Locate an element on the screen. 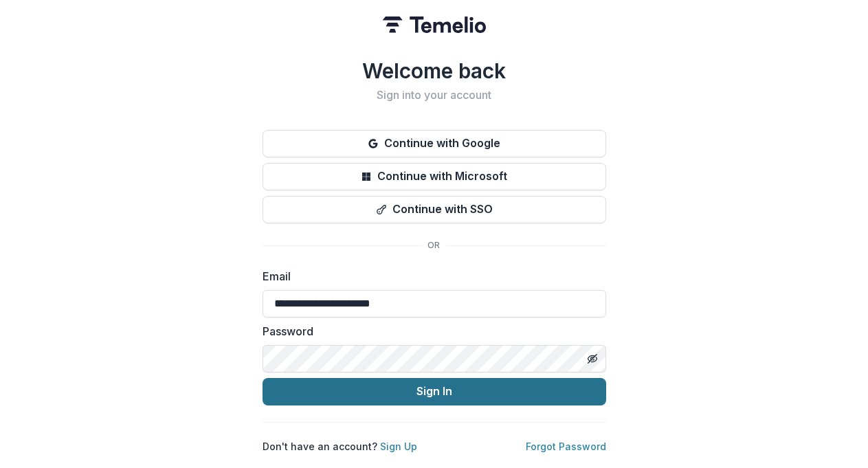 This screenshot has height=468, width=868. label: Password is located at coordinates (431, 331).